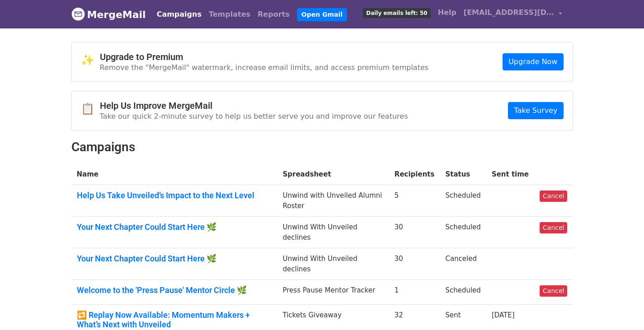 The height and width of the screenshot is (330, 644). What do you see at coordinates (397, 13) in the screenshot?
I see `span: Daily emails left: 50` at bounding box center [397, 13].